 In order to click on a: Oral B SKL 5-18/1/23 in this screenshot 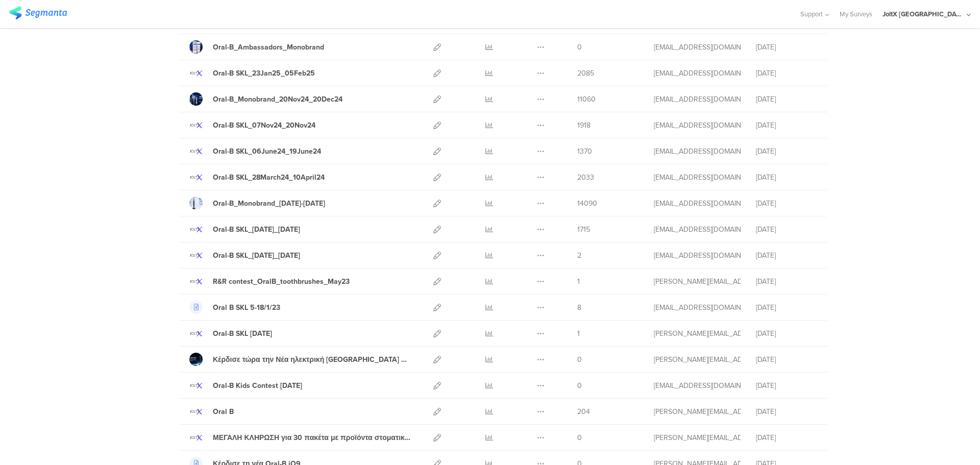, I will do `click(234, 307)`.